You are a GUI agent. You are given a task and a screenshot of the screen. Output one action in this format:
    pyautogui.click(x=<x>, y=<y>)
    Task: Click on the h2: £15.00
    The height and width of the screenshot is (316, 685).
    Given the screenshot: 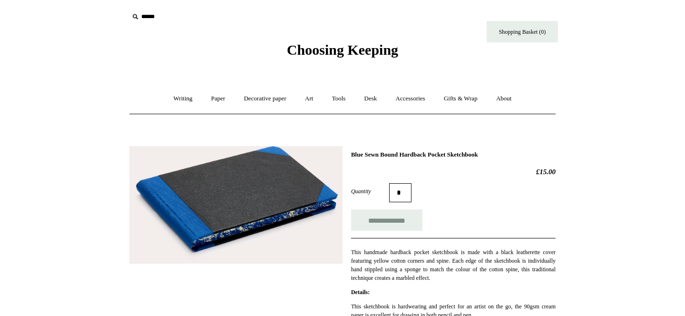 What is the action you would take?
    pyautogui.click(x=453, y=172)
    